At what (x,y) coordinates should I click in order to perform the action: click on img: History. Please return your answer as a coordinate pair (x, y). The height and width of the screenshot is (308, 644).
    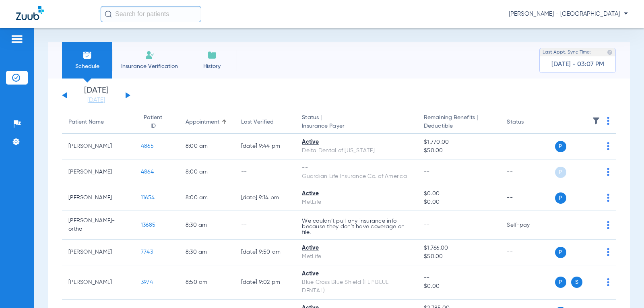
    Looking at the image, I should click on (213, 55).